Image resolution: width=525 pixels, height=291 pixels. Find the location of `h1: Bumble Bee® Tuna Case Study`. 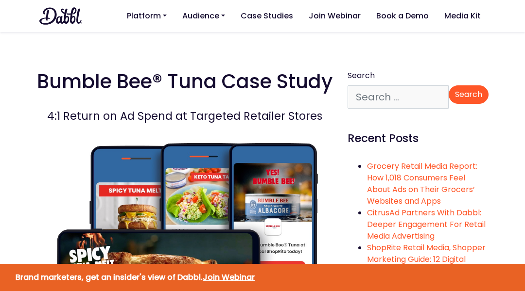

h1: Bumble Bee® Tuna Case Study is located at coordinates (185, 82).